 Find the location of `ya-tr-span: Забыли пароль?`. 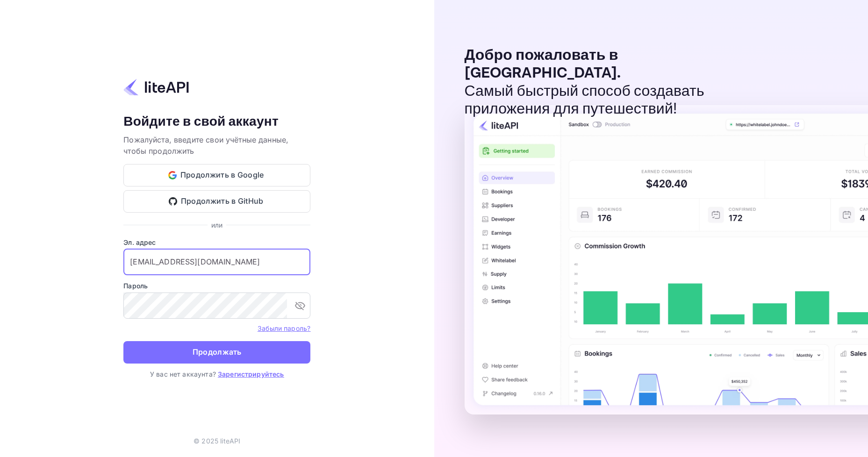

ya-tr-span: Забыли пароль? is located at coordinates (284, 328).